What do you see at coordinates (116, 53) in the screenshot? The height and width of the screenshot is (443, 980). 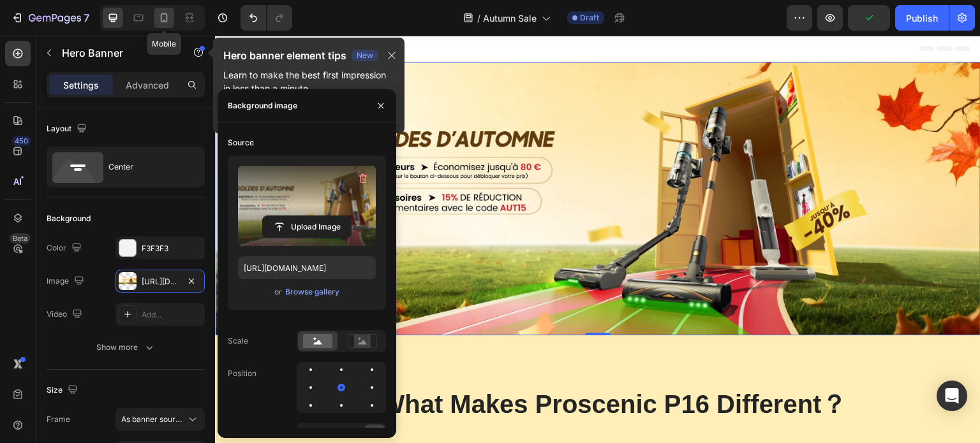 I see `p: Hero Banner` at bounding box center [116, 53].